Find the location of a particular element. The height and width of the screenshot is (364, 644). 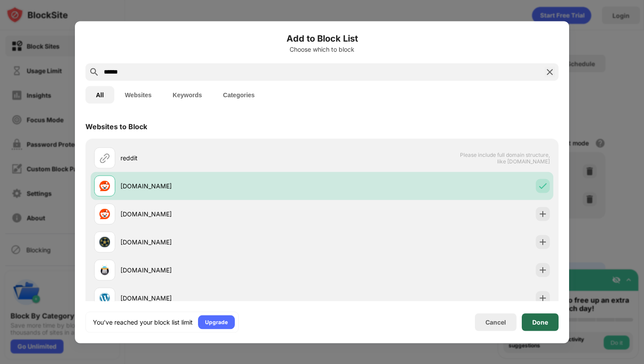

button: Websites is located at coordinates (138, 95).